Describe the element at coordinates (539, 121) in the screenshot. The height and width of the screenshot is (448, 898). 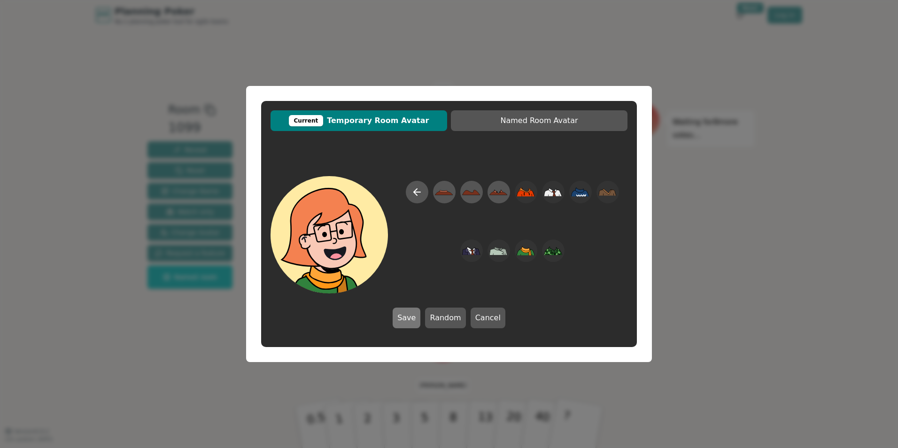
I see `span: Named Room Avatar` at that location.